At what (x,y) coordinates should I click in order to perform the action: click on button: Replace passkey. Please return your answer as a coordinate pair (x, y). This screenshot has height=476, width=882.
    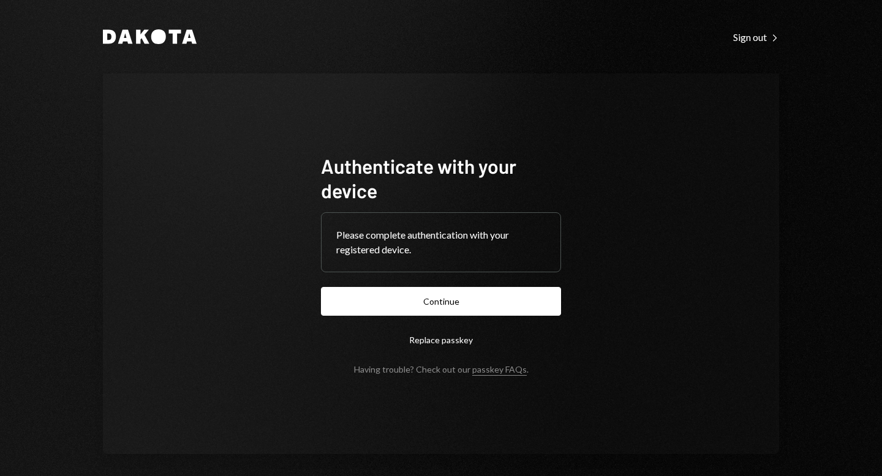
    Looking at the image, I should click on (441, 340).